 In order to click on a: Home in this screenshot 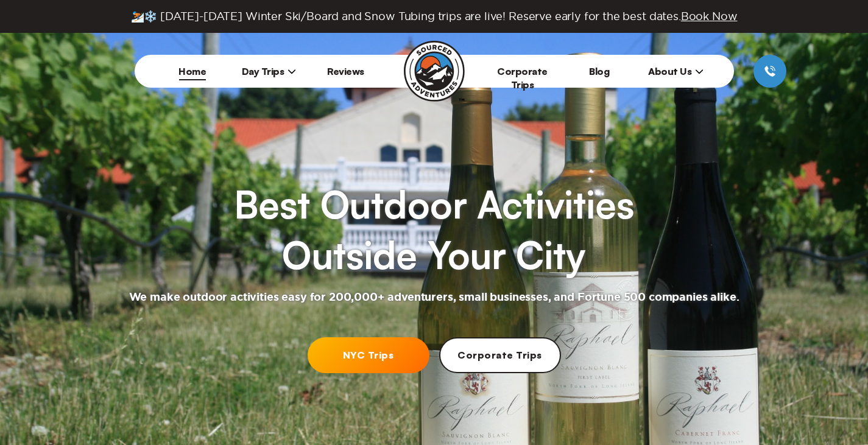, I will do `click(192, 71)`.